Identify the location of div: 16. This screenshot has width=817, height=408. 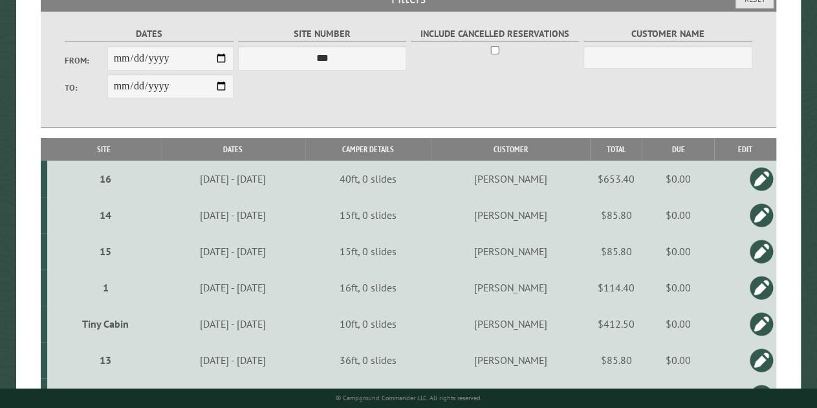
(105, 179).